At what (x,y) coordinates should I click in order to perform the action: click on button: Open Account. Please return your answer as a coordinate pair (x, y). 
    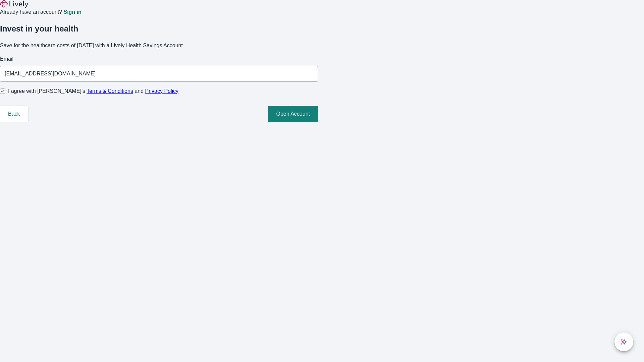
    Looking at the image, I should click on (293, 114).